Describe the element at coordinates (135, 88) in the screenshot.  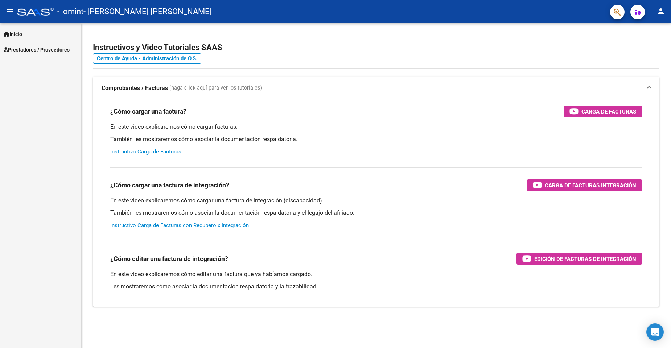
I see `strong: Comprobantes / Facturas` at that location.